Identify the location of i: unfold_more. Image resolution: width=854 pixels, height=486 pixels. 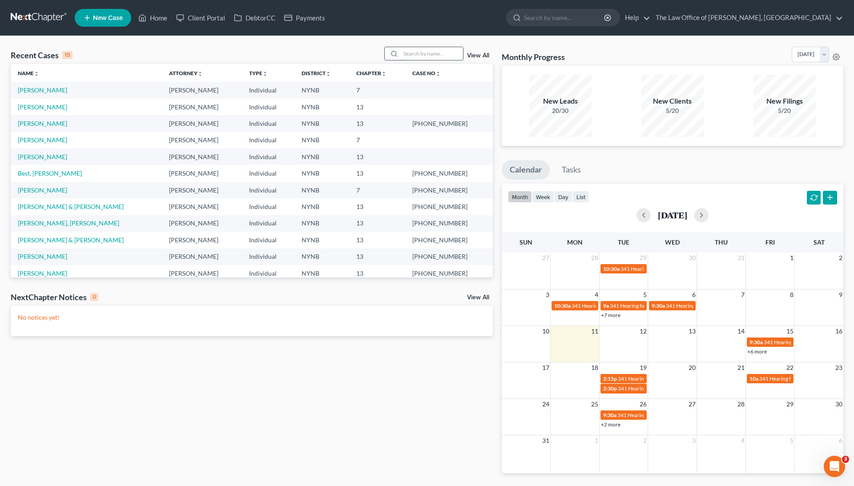
(36, 74).